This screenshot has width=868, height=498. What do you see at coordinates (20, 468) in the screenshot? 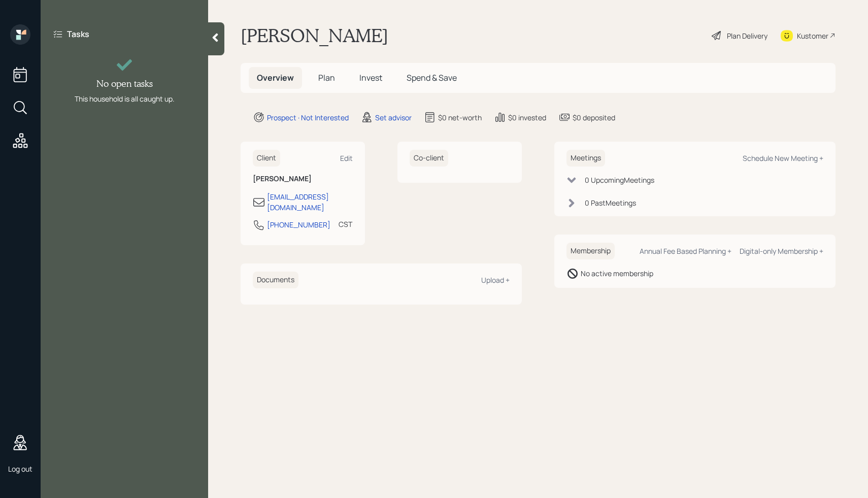
I see `div: Log out` at bounding box center [20, 468].